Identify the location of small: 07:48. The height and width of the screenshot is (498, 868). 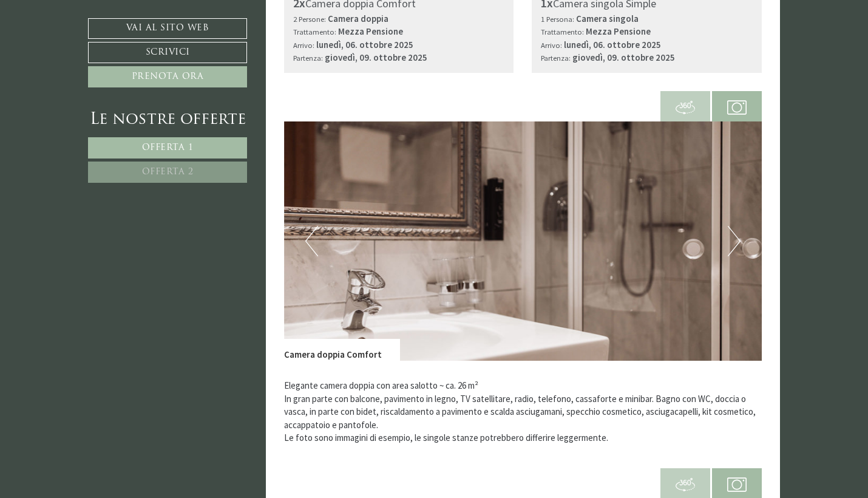
(90, 60).